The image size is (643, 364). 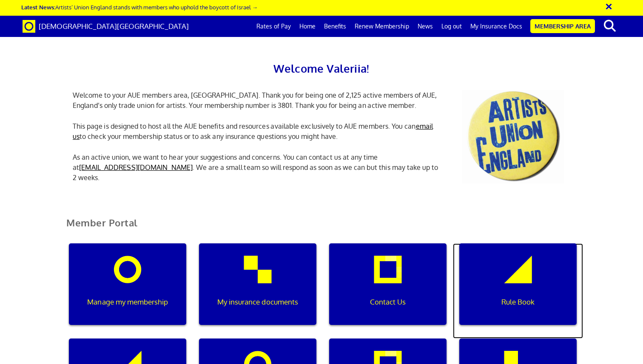 I want to click on a: News, so click(x=425, y=26).